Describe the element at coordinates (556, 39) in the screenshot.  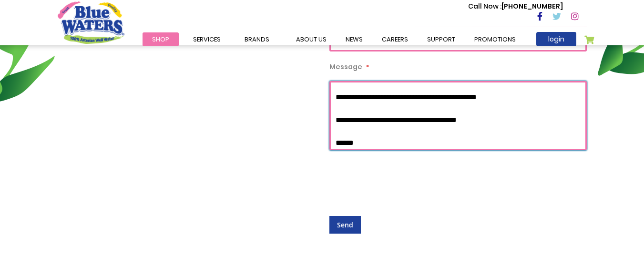
I see `a: login` at that location.